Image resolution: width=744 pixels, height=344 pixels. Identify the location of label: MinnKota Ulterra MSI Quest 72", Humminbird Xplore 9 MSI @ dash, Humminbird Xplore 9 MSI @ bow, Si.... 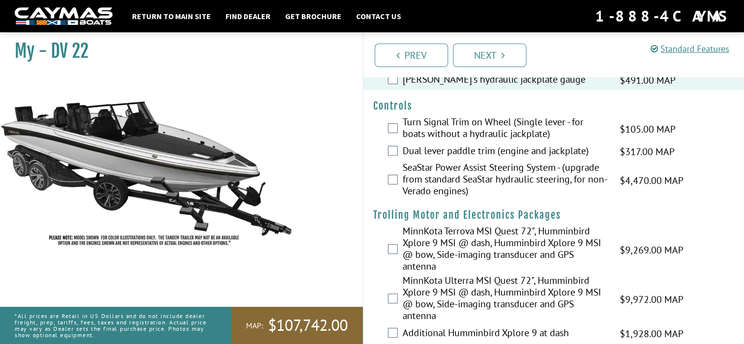
(505, 299).